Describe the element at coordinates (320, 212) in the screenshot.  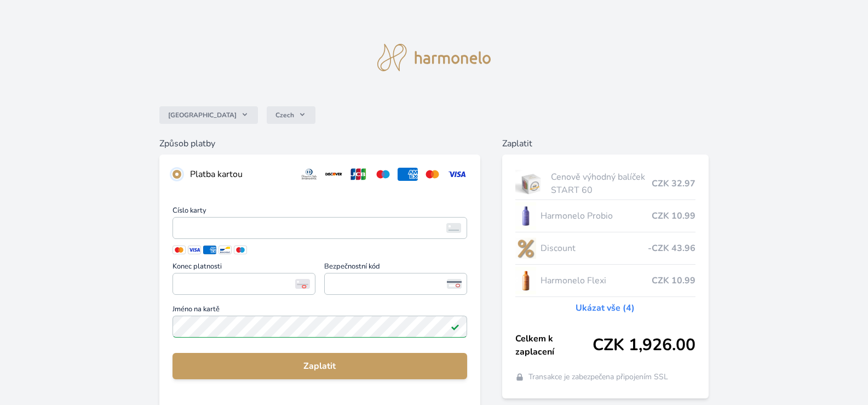
I see `span: Číslo karty` at that location.